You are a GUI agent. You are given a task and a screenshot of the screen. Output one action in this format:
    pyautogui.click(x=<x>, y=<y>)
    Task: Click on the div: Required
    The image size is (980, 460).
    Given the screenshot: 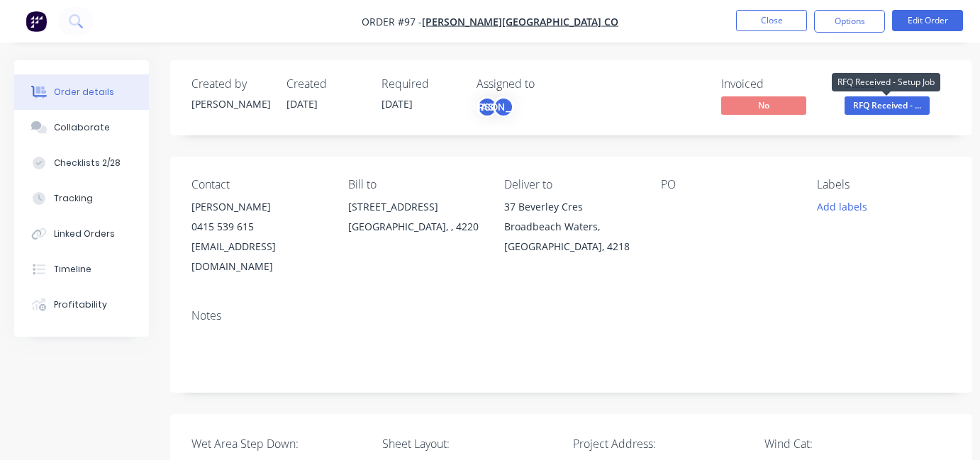 What is the action you would take?
    pyautogui.click(x=421, y=84)
    